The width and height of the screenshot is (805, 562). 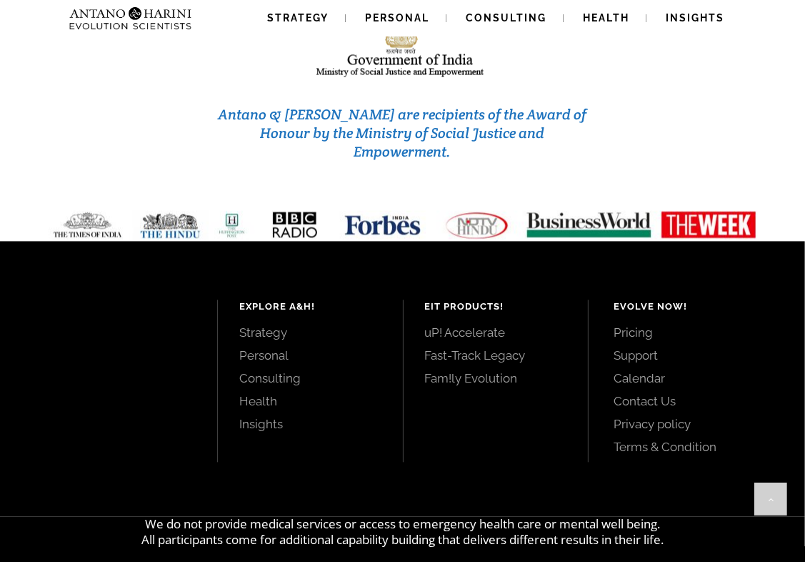 What do you see at coordinates (693, 332) in the screenshot?
I see `a: Pricing` at bounding box center [693, 332].